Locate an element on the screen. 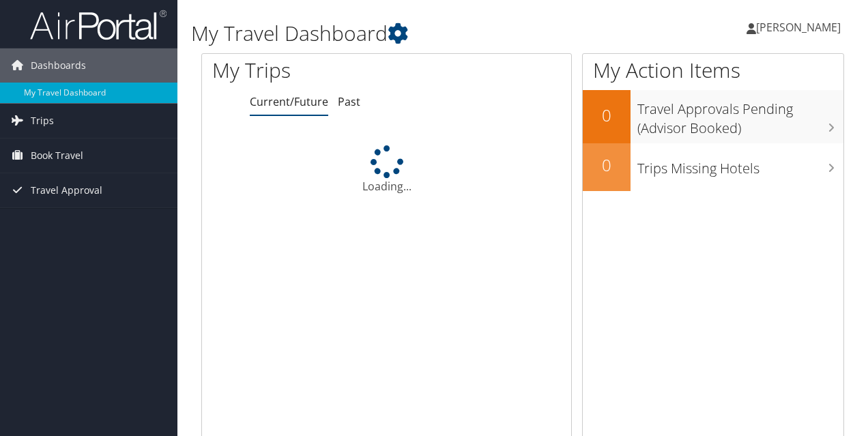  span: Travel Approval is located at coordinates (66, 190).